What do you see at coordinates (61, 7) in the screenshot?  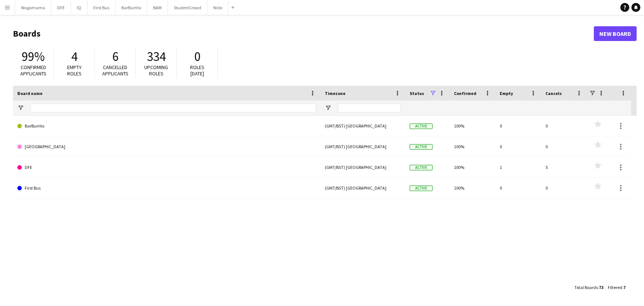 I see `button: DFE` at bounding box center [61, 7].